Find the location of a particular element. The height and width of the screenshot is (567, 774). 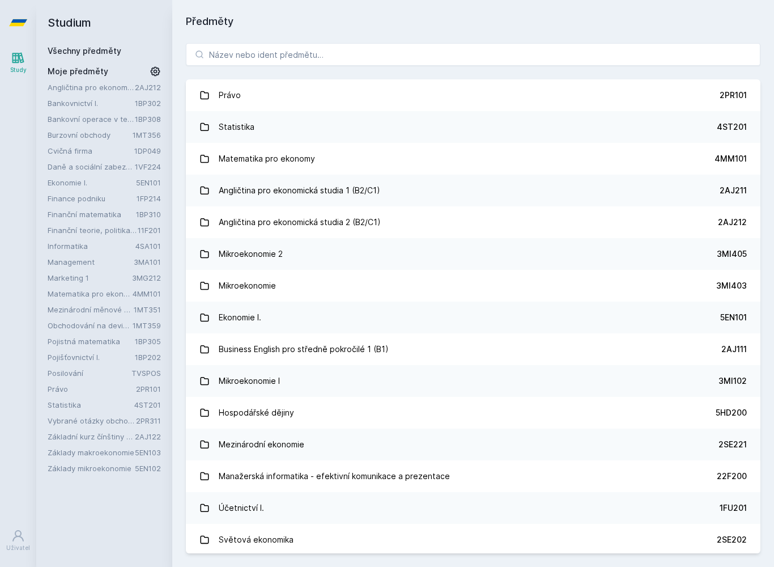

a: Právo is located at coordinates (92, 389).